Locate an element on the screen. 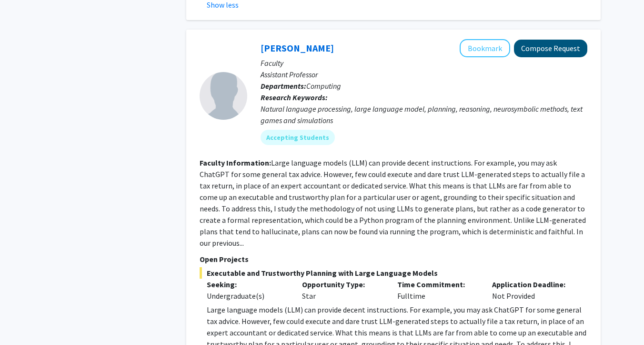 The height and width of the screenshot is (345, 644). p: Faculty is located at coordinates (424, 63).